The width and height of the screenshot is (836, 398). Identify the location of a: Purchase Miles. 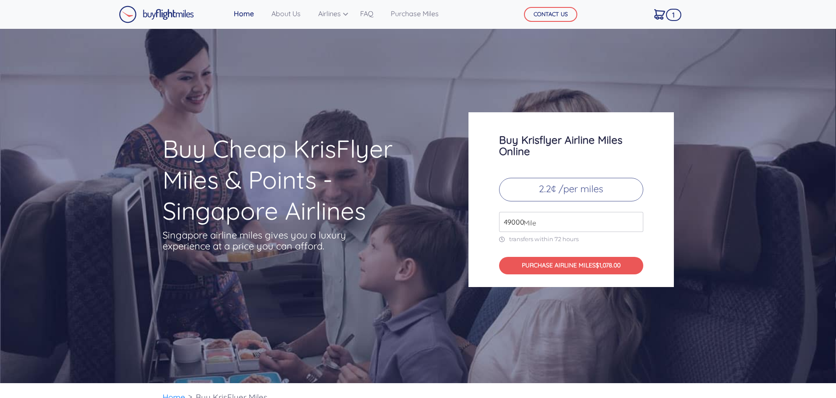
(415, 14).